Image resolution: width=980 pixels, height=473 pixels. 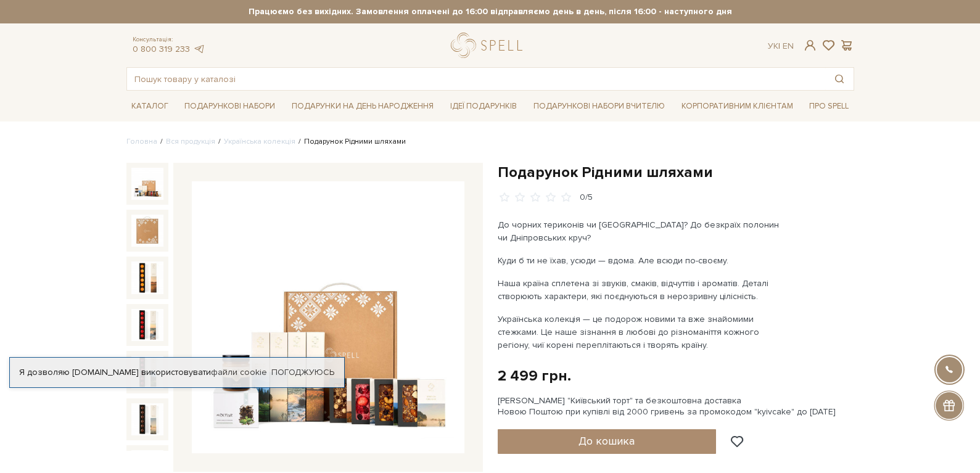 I want to click on a: Погоджуюсь, so click(x=303, y=372).